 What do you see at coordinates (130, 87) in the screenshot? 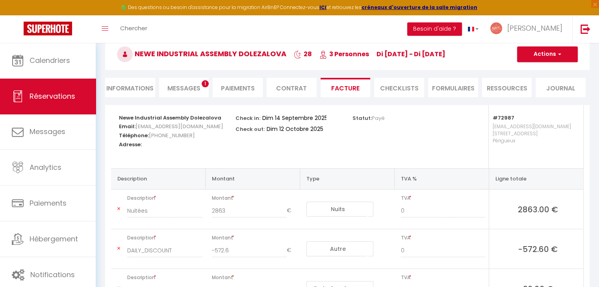
I see `li: Informations` at bounding box center [130, 87].